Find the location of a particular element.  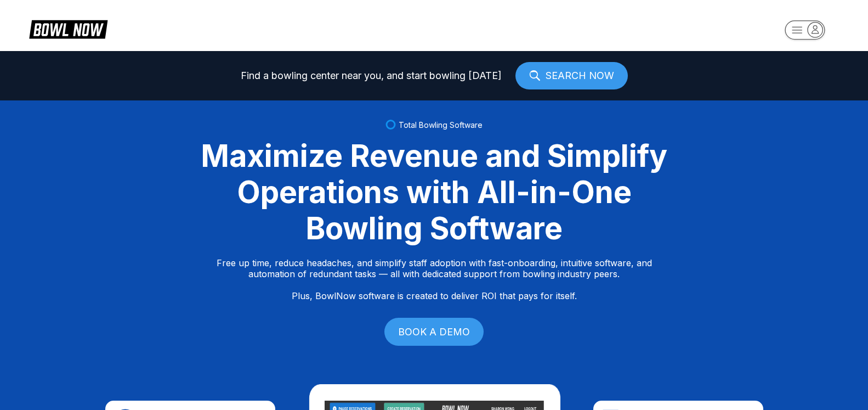

a: BOOK A DEMO is located at coordinates (434, 332).